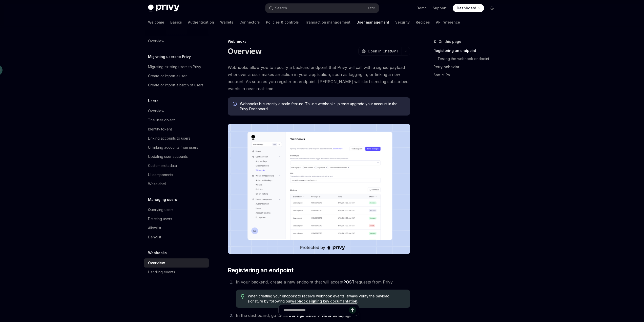  Describe the element at coordinates (468, 8) in the screenshot. I see `a: Dashboard` at that location.